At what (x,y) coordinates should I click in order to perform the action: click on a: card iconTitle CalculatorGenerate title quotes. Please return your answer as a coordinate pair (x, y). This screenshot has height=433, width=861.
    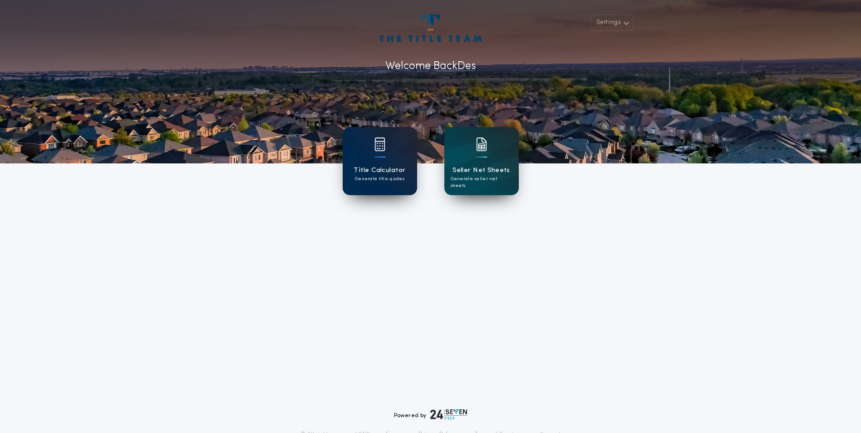
    Looking at the image, I should click on (380, 161).